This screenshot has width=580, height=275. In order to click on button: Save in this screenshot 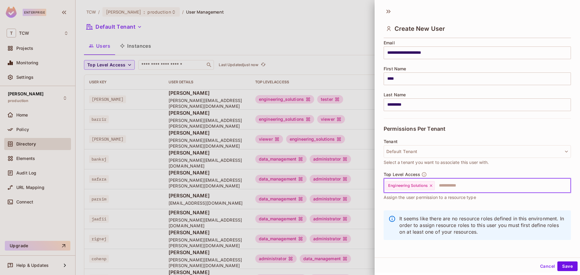, I will do `click(568, 267)`.